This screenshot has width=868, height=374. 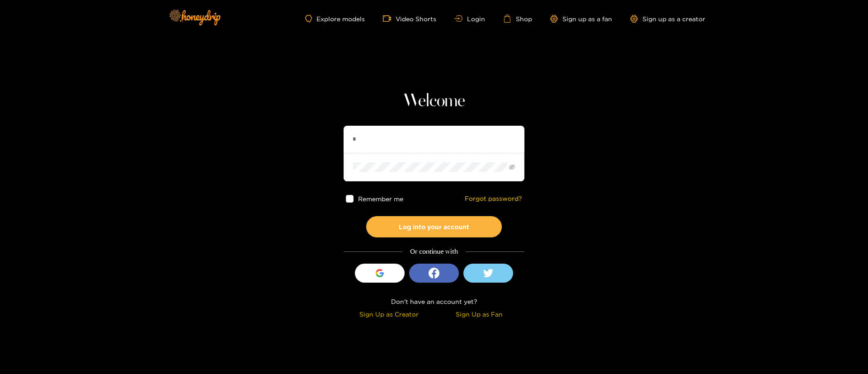 What do you see at coordinates (410, 18) in the screenshot?
I see `a: Video Shorts` at bounding box center [410, 18].